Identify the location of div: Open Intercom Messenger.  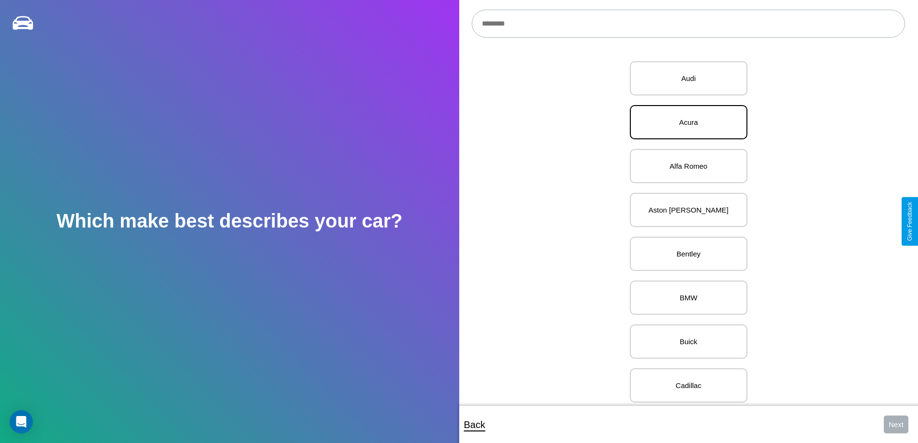
(21, 421).